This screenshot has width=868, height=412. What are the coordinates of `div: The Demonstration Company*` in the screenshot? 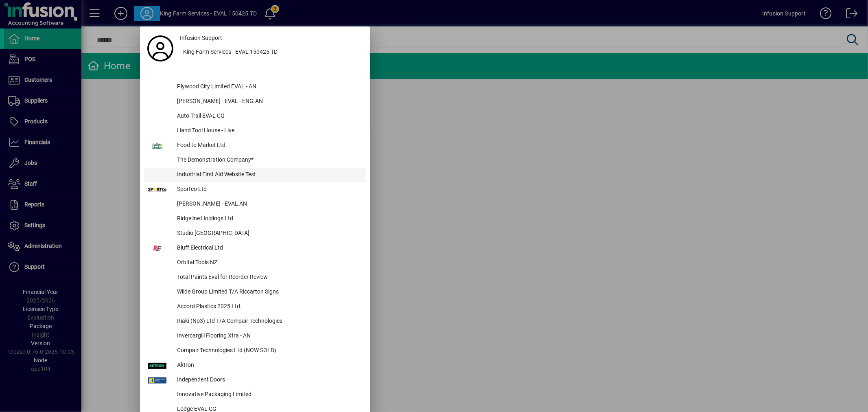 It's located at (268, 160).